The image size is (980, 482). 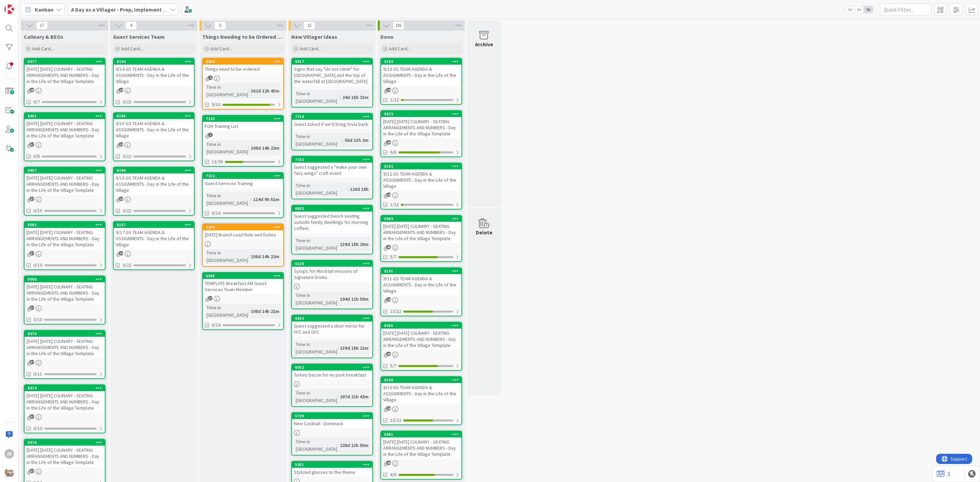 What do you see at coordinates (332, 271) in the screenshot?
I see `div: 6226Syrups for Mocktail Versions of Signature Drinks` at bounding box center [332, 271].